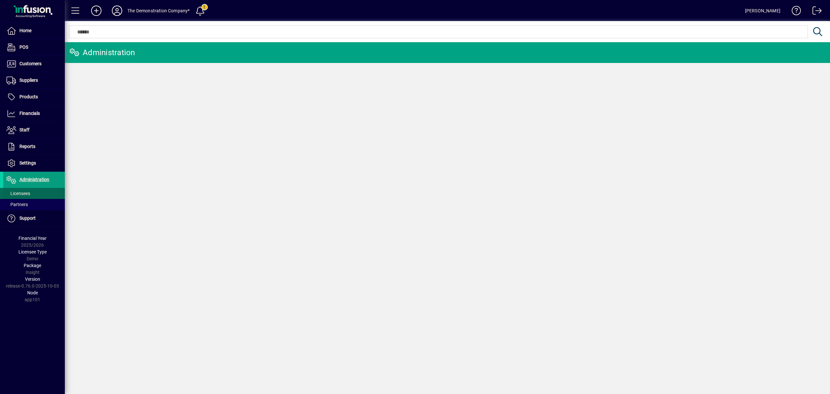  Describe the element at coordinates (34, 193) in the screenshot. I see `a: Licensees` at that location.